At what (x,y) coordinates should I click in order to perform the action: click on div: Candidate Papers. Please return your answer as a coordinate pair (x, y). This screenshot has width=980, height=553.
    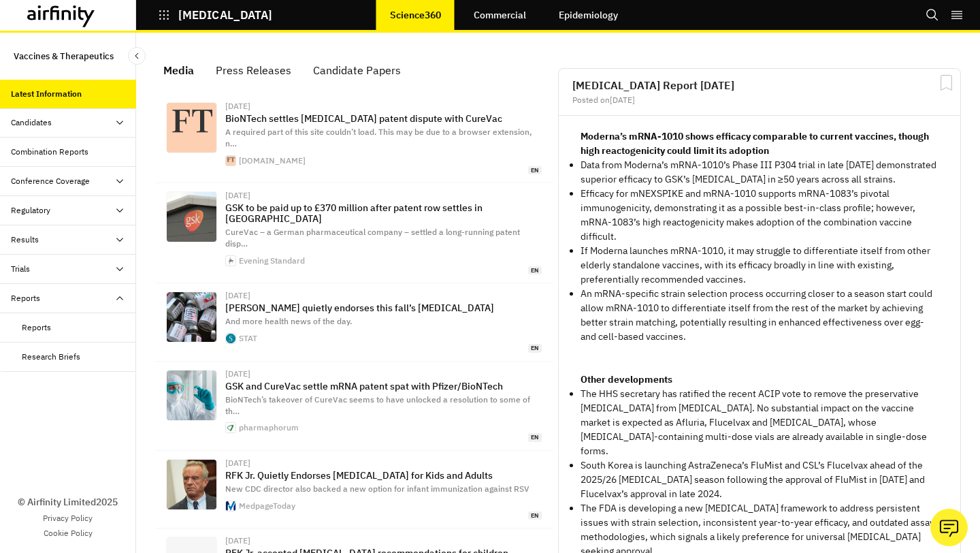
    Looking at the image, I should click on (357, 70).